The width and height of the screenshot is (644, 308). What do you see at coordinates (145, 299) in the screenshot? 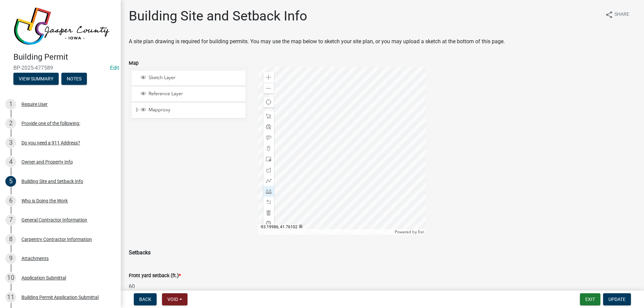
I see `button: Back` at bounding box center [145, 299].